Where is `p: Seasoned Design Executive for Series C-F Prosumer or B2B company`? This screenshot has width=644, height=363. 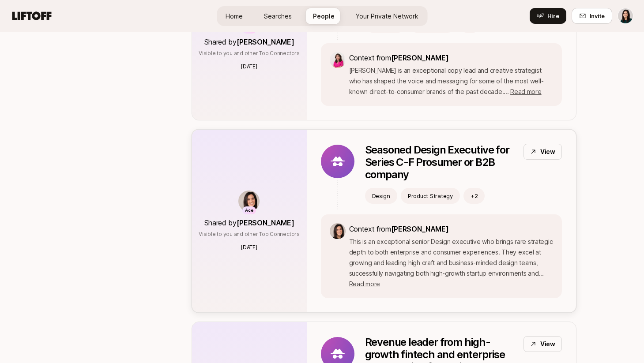
p: Seasoned Design Executive for Series C-F Prosumer or B2B company is located at coordinates (440, 163).